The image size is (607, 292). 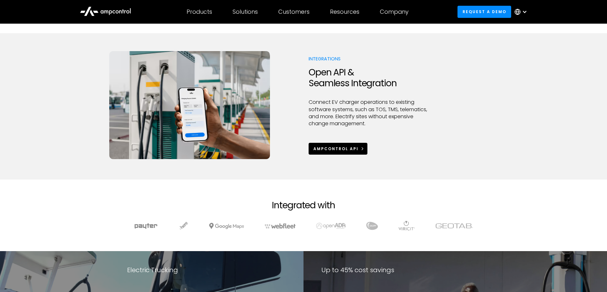 I want to click on a: Request a demo, so click(x=484, y=12).